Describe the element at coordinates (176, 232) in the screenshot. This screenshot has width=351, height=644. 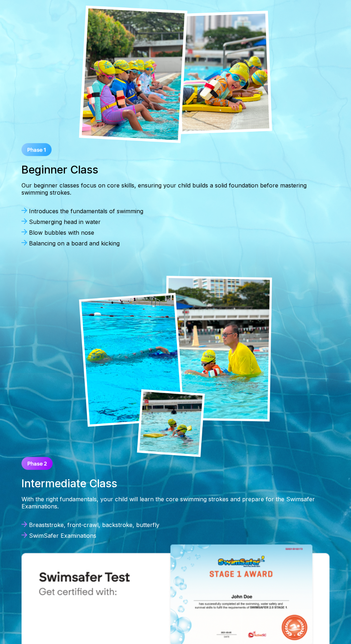
I see `div: Blow bubbles with nose` at that location.